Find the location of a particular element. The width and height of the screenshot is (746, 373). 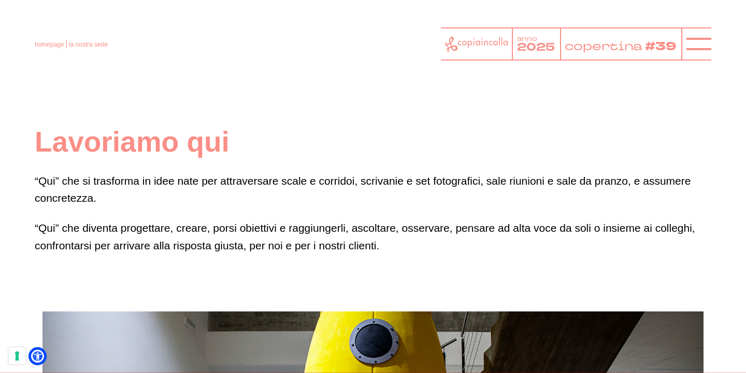

h1: Lavoriamo qui is located at coordinates (373, 142).